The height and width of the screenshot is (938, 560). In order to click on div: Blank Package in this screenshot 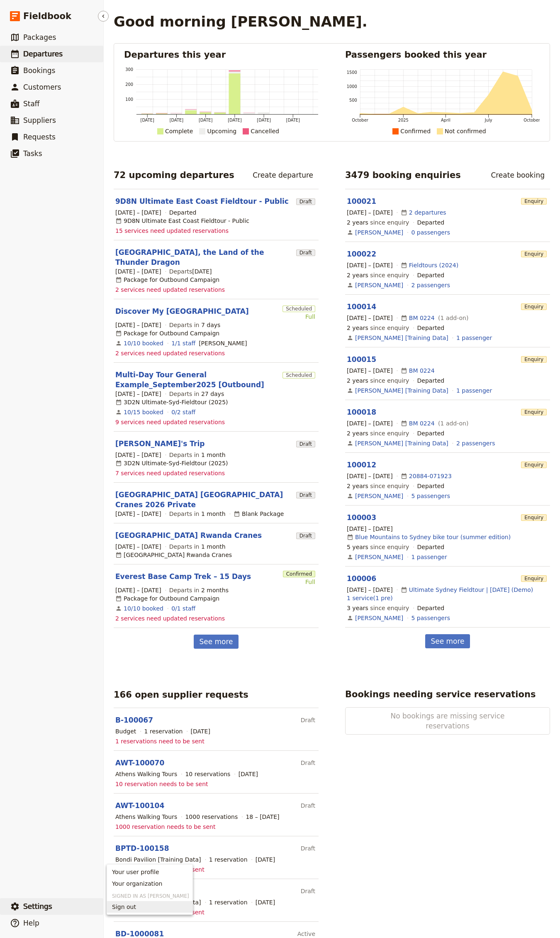, I will do `click(259, 514)`.